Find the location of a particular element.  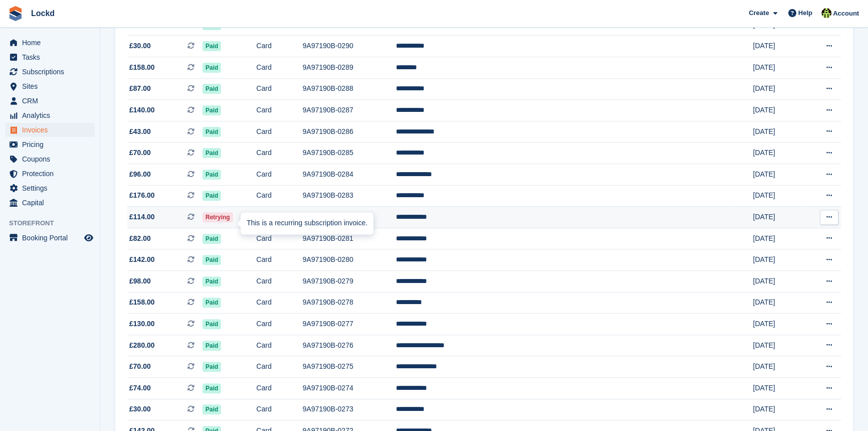

span: Account is located at coordinates (846, 13).